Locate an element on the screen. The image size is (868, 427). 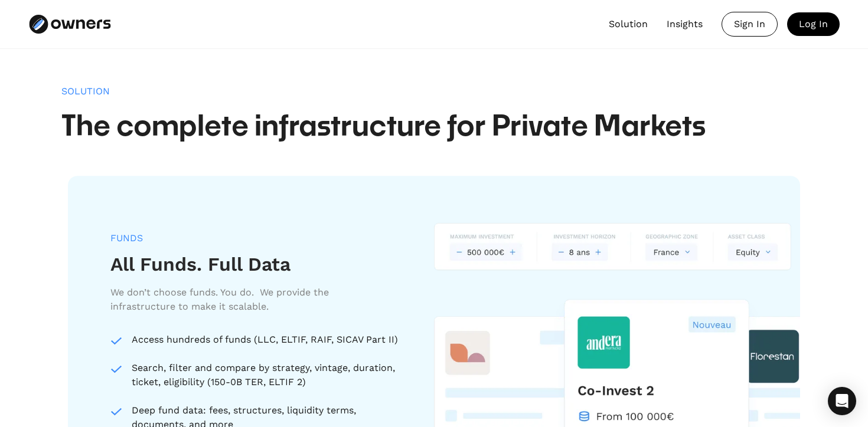
div: Sign In is located at coordinates (749, 24).